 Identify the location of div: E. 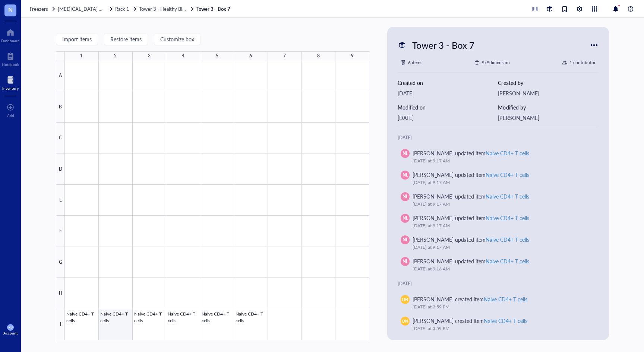
(60, 200).